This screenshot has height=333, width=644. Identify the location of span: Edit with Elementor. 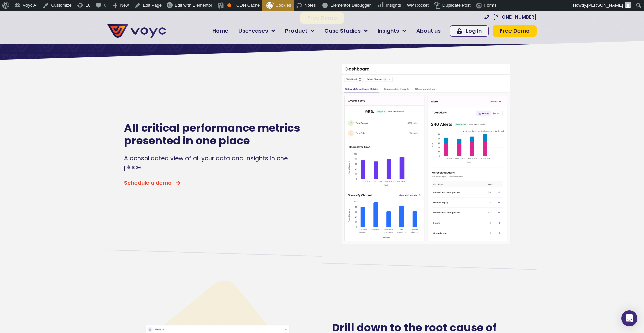
(194, 5).